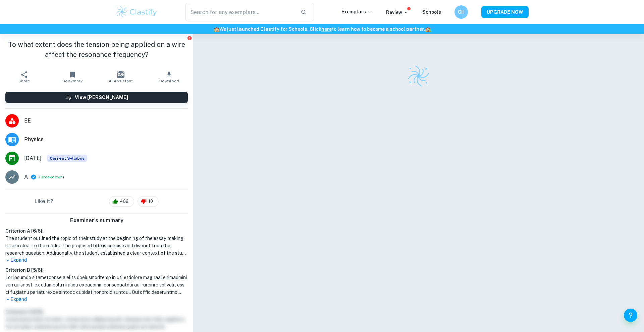 Image resolution: width=644 pixels, height=332 pixels. I want to click on a: here, so click(326, 29).